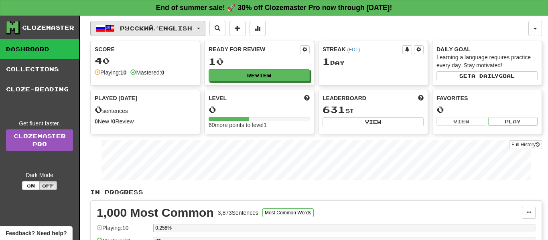  I want to click on div: sentences, so click(145, 110).